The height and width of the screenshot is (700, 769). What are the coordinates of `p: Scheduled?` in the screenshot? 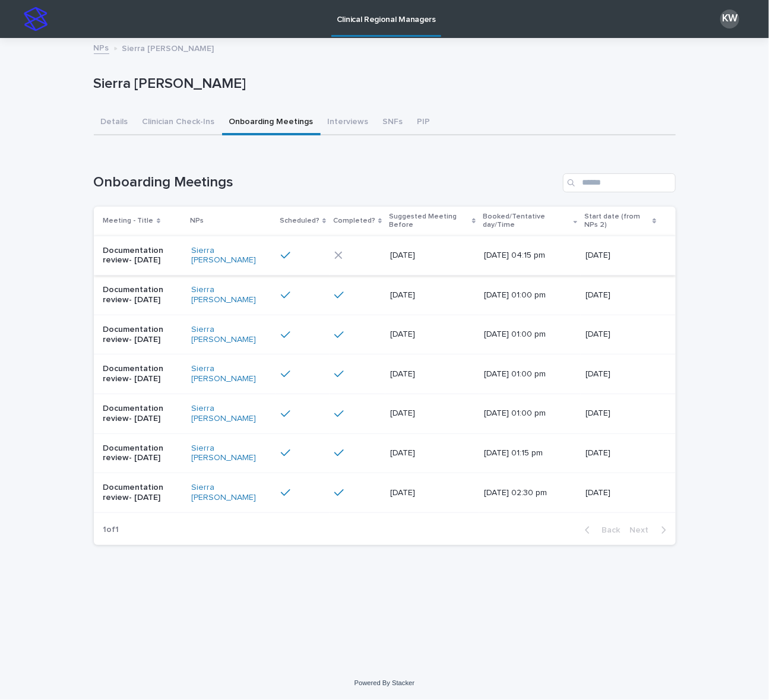 It's located at (300, 221).